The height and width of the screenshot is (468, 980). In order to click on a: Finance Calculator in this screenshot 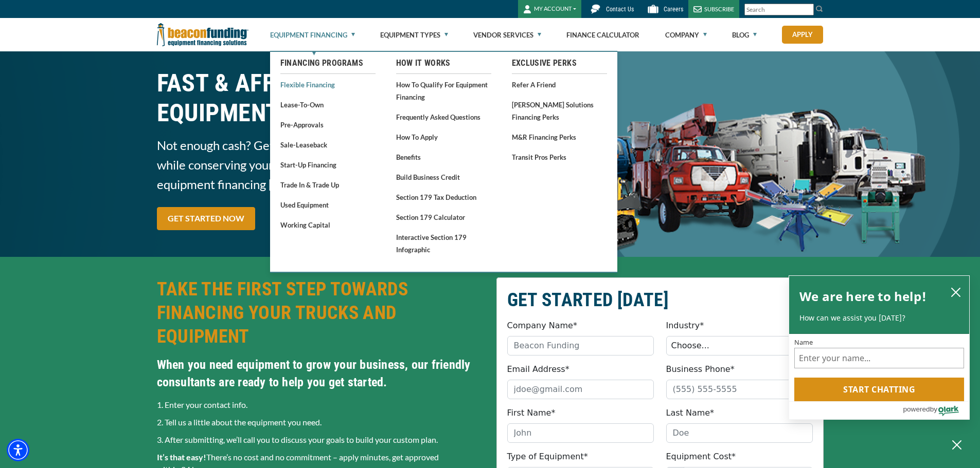, I will do `click(603, 35)`.